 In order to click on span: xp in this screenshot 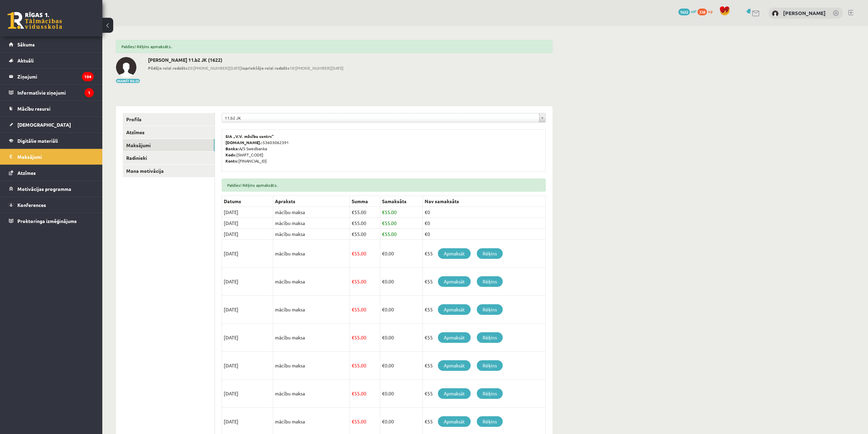, I will do `click(710, 12)`.